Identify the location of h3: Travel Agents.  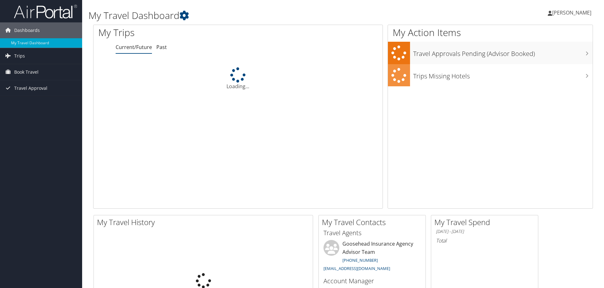
(372, 233).